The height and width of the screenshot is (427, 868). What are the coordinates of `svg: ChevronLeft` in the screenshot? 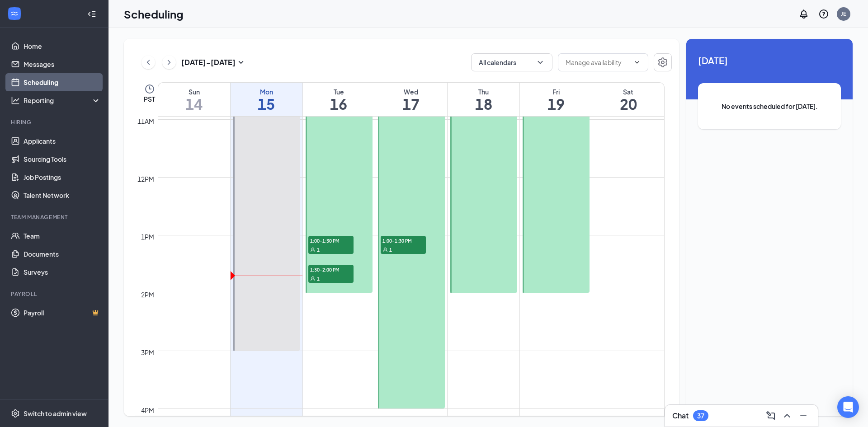 It's located at (148, 62).